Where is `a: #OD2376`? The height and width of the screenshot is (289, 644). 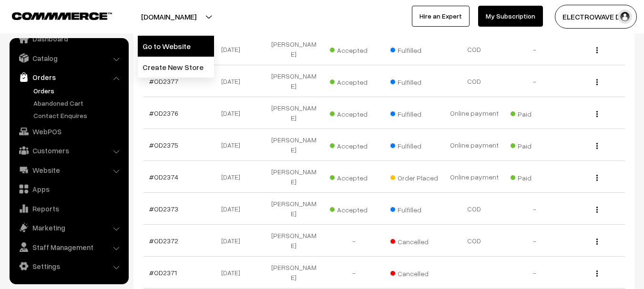
a: #OD2376 is located at coordinates (163, 113).